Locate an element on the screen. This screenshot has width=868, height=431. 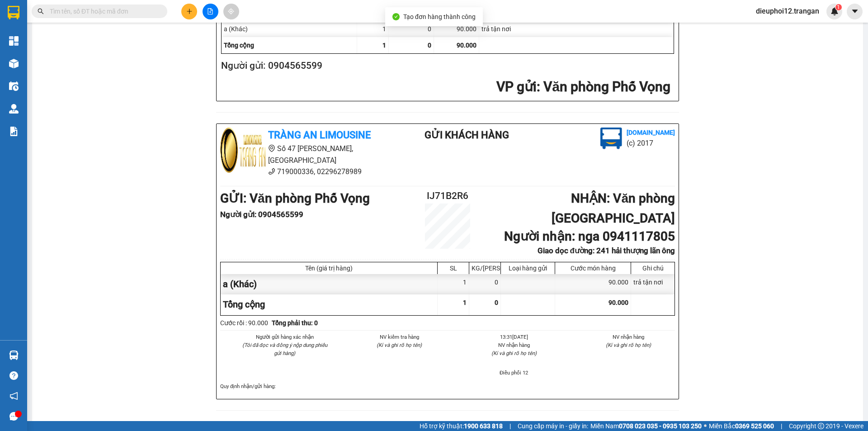
li: 719000336, 02296278989 is located at coordinates (304, 171).